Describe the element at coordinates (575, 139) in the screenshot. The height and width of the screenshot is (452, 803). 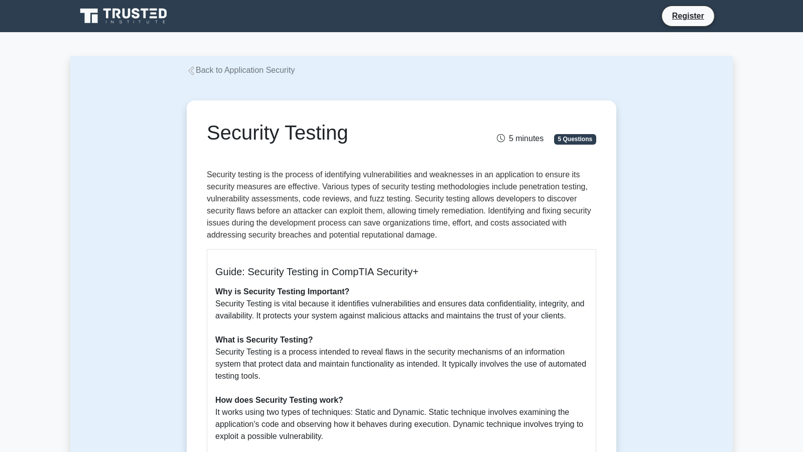
I see `span: 5 Questions` at that location.